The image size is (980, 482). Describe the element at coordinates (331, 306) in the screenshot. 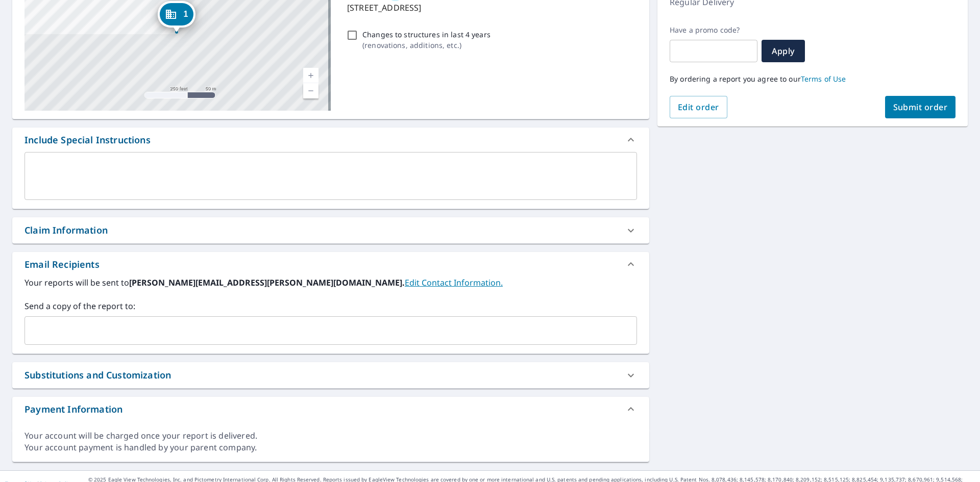

I see `label: Send a copy of the report to:` at that location.